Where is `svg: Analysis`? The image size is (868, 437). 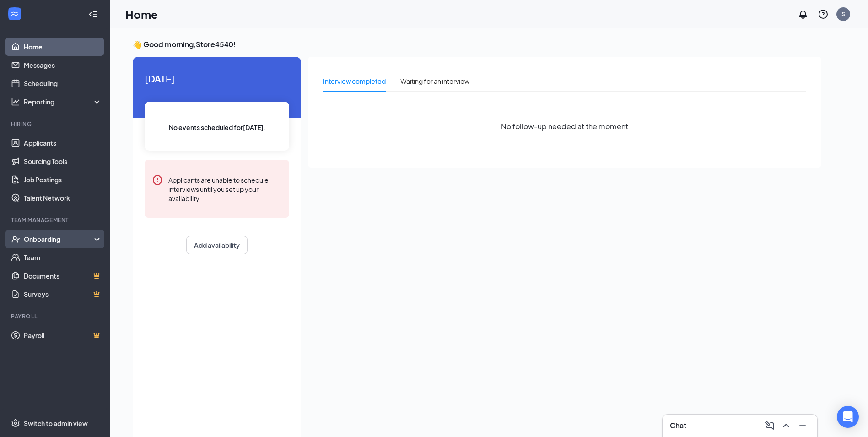 svg: Analysis is located at coordinates (15, 102).